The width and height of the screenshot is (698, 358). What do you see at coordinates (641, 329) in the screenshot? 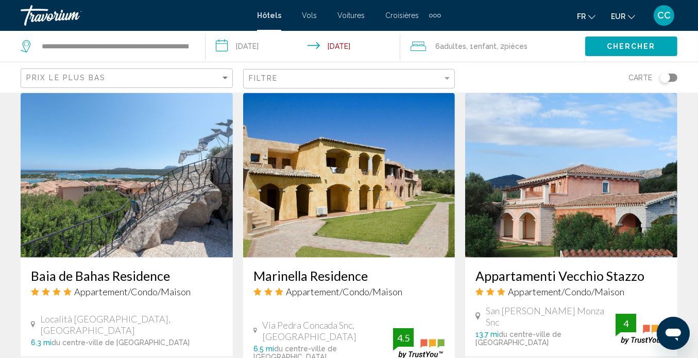
I see `img: trustyou-badge.svg` at bounding box center [641, 329].